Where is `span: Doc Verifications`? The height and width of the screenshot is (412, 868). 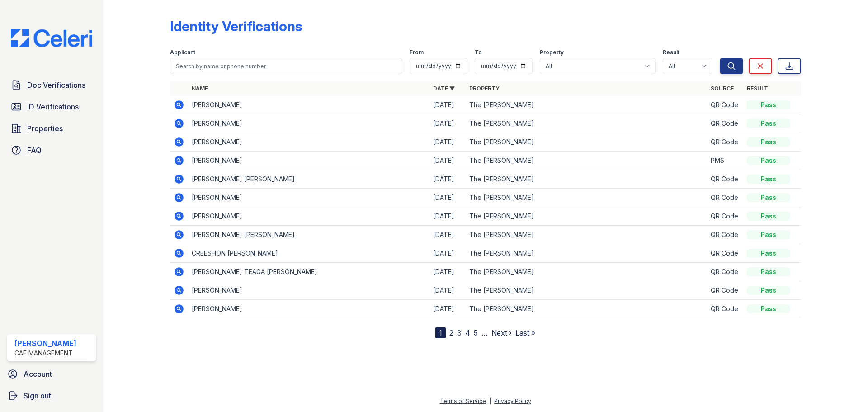 span: Doc Verifications is located at coordinates (56, 85).